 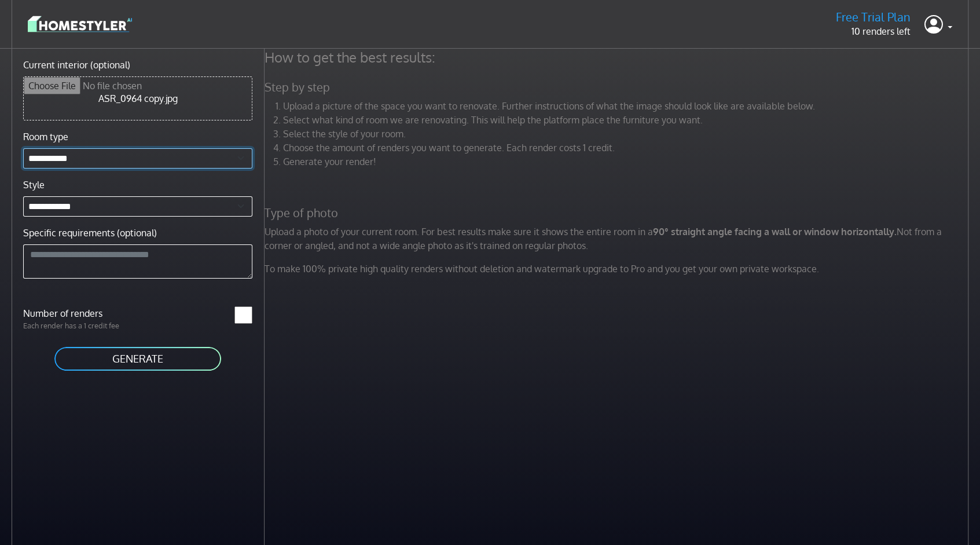 What do you see at coordinates (627, 120) in the screenshot?
I see `li: Select what kind of room we are renovating. This will help the platform place the furniture you w...` at bounding box center [627, 120].